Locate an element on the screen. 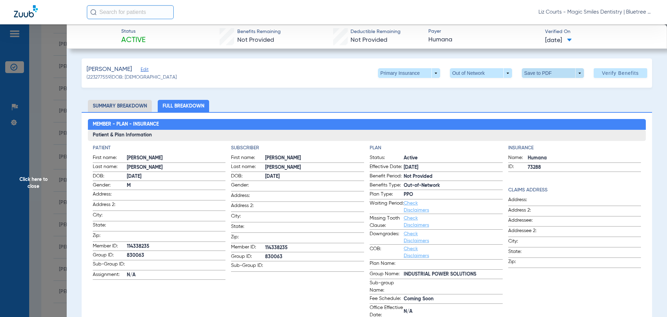 Image resolution: width=667 pixels, height=317 pixels. span: Downgrades: is located at coordinates (387, 237).